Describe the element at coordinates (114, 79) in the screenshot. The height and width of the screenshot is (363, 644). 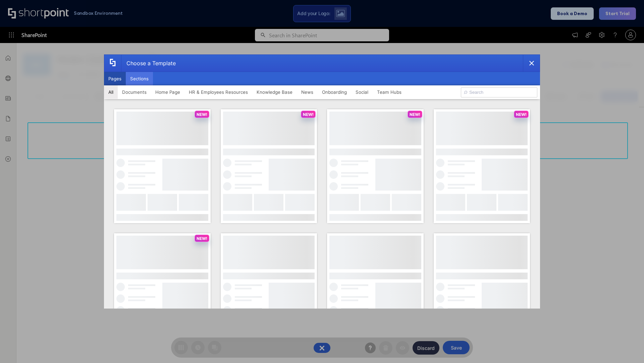
I see `button: Pages` at that location.